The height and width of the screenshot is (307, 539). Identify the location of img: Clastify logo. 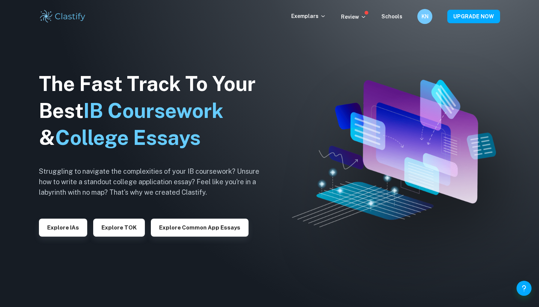
(63, 16).